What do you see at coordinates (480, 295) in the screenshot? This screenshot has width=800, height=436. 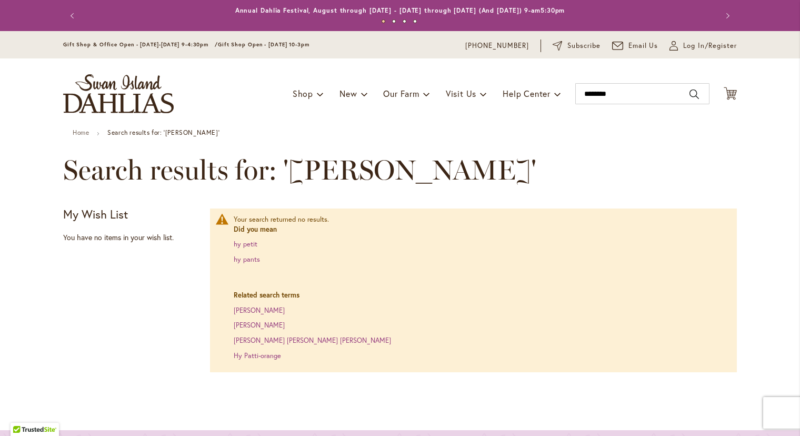 I see `dt: Related search terms` at bounding box center [480, 295].